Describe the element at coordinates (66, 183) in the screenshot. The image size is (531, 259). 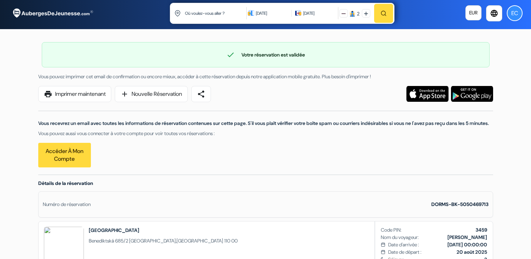
I see `span: Détails de la réservation` at that location.